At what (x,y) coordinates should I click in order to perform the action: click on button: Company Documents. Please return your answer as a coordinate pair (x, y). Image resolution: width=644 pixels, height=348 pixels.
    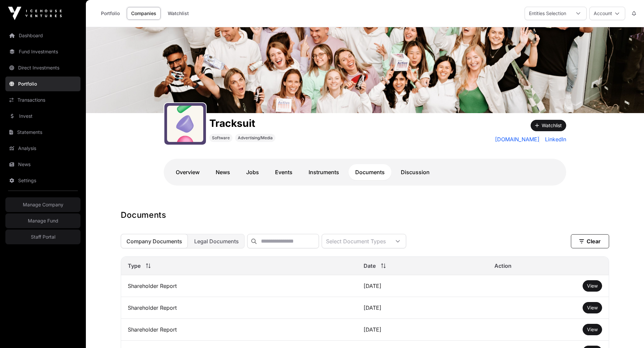
    Looking at the image, I should click on (154, 241).